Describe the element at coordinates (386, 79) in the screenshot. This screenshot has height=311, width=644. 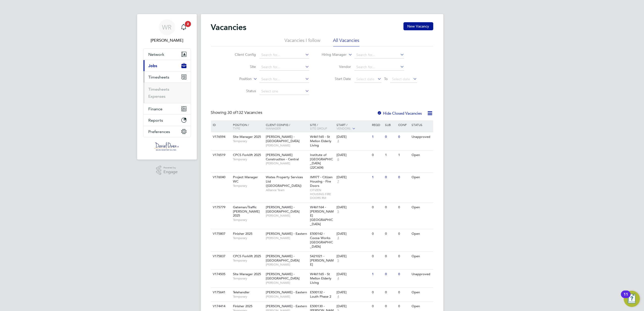
I see `span: To` at that location.